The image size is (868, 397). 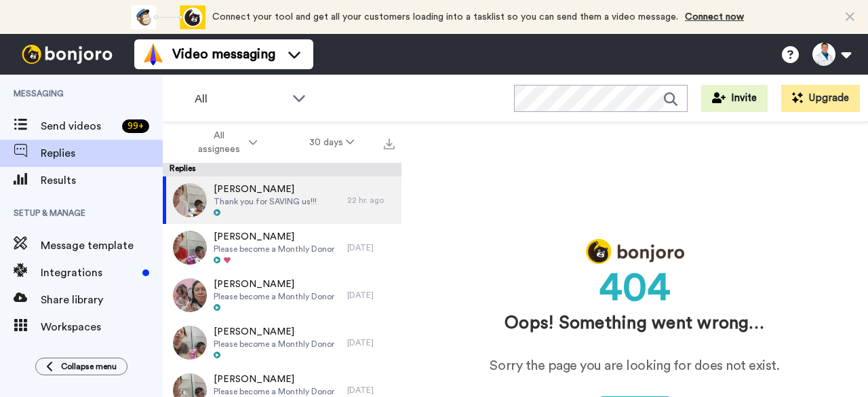 I want to click on span: Connect your tool and get all your customers loading into a tasklist so you can send them a video..., so click(x=445, y=17).